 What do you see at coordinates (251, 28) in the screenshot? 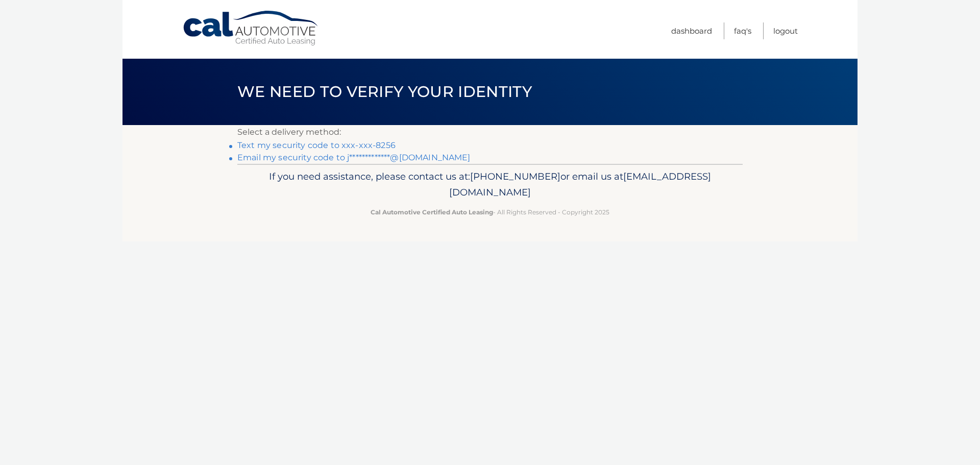
I see `a: Cal Automotive` at bounding box center [251, 28].